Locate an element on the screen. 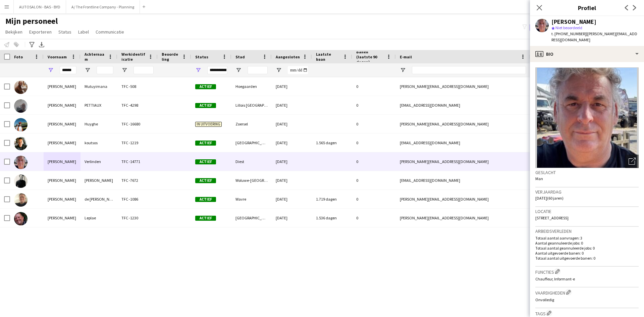  div: Diest is located at coordinates (252, 162).